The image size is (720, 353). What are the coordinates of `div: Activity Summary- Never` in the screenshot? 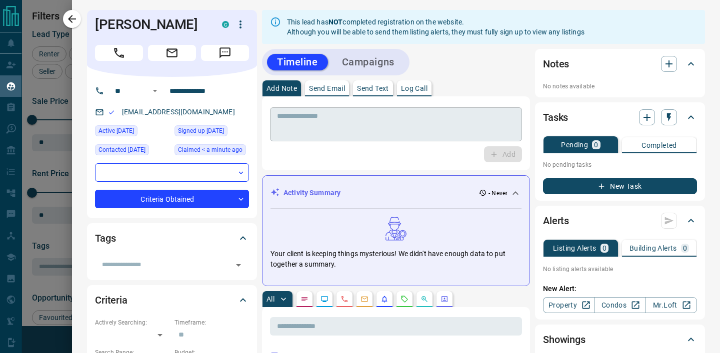 It's located at (396, 193).